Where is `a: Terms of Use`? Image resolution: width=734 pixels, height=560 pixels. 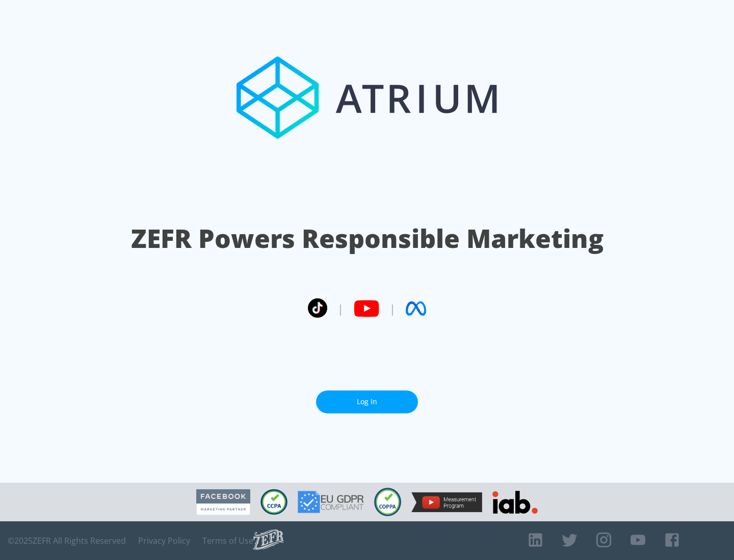 a: Terms of Use is located at coordinates (228, 541).